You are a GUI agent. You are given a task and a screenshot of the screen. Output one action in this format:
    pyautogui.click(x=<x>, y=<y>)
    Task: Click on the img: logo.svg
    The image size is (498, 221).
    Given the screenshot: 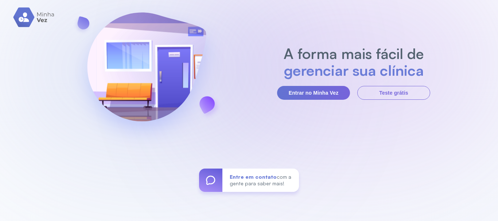 What is the action you would take?
    pyautogui.click(x=34, y=17)
    